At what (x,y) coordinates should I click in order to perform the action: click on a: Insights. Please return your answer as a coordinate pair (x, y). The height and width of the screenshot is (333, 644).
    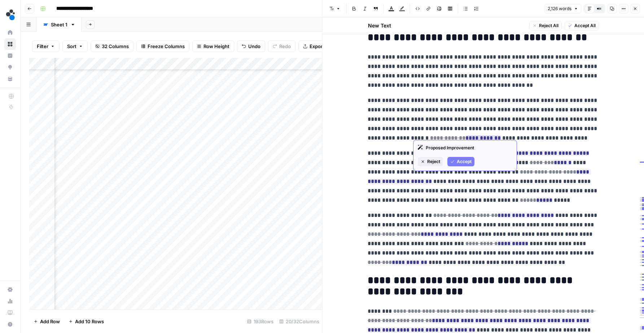
    Looking at the image, I should click on (10, 56).